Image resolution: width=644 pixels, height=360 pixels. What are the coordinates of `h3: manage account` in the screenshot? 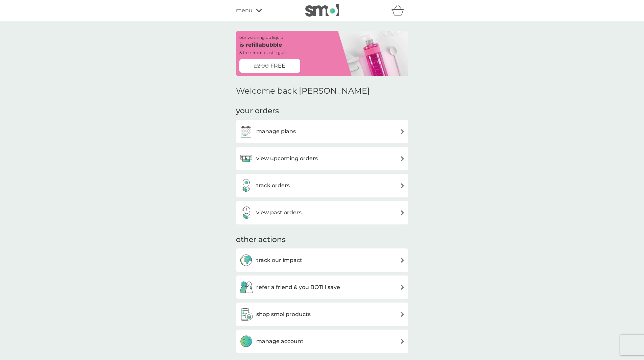 It's located at (280, 342).